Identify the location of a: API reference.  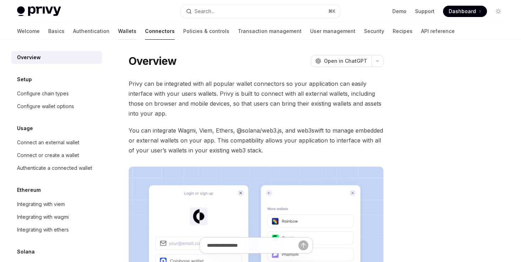
(438, 31).